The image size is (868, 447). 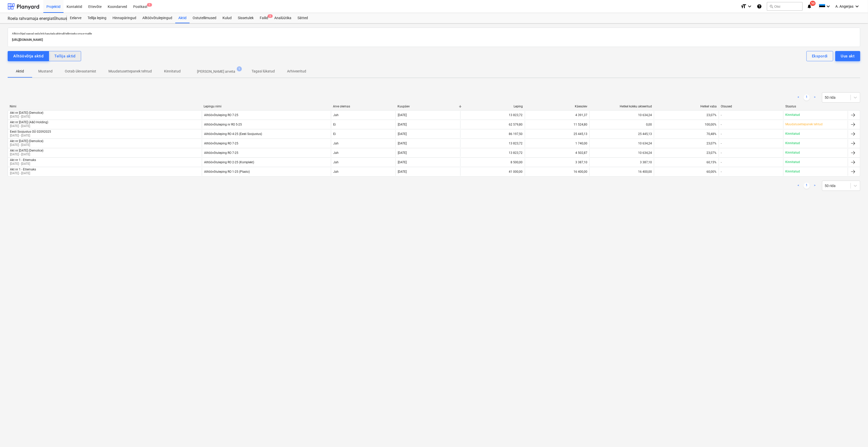 What do you see at coordinates (557, 143) in the screenshot?
I see `div: 1 740,00` at bounding box center [557, 143].